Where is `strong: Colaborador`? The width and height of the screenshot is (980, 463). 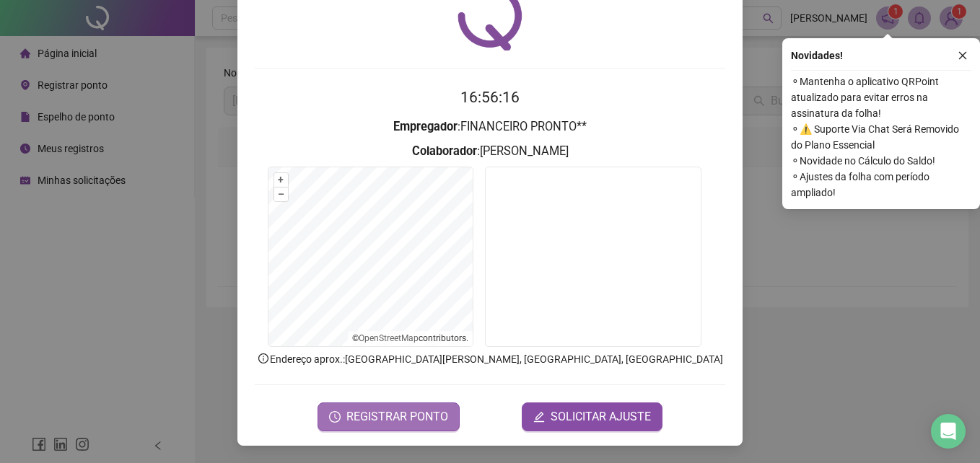 strong: Colaborador is located at coordinates (445, 151).